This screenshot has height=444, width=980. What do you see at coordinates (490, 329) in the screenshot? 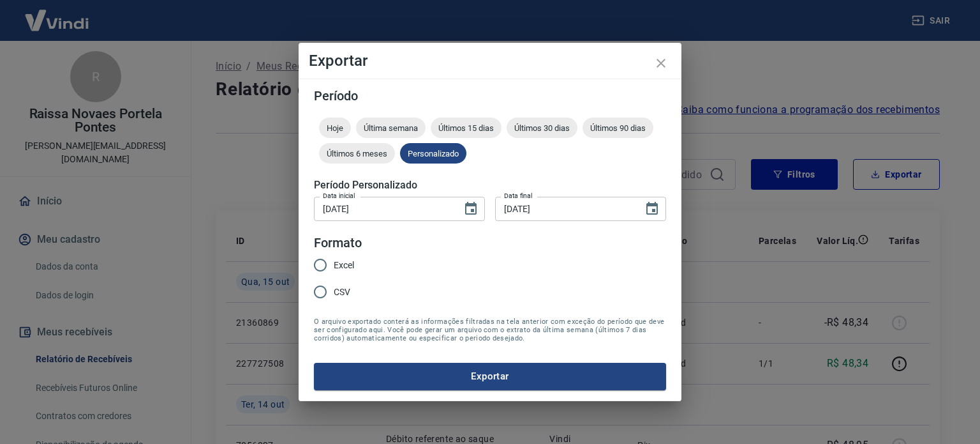
I see `span: O arquivo exportado conterá as informações filtradas na tela anterior com exceção do período que ...` at bounding box center [490, 329].